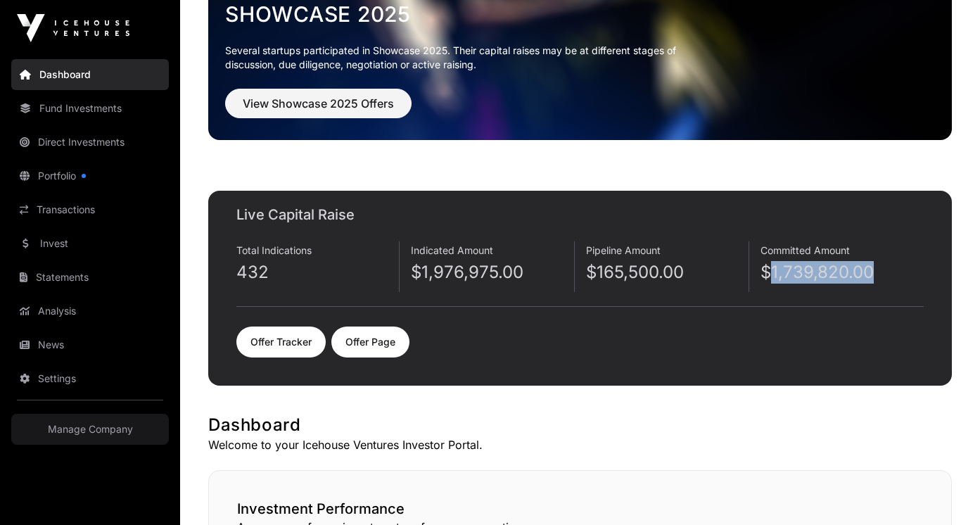  What do you see at coordinates (90, 277) in the screenshot?
I see `a: Statements` at bounding box center [90, 277].